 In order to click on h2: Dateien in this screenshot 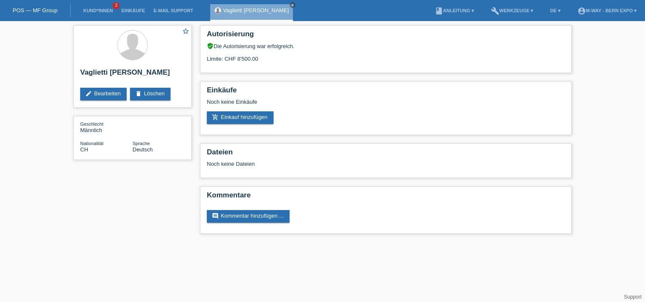, I will do `click(386, 155)`.